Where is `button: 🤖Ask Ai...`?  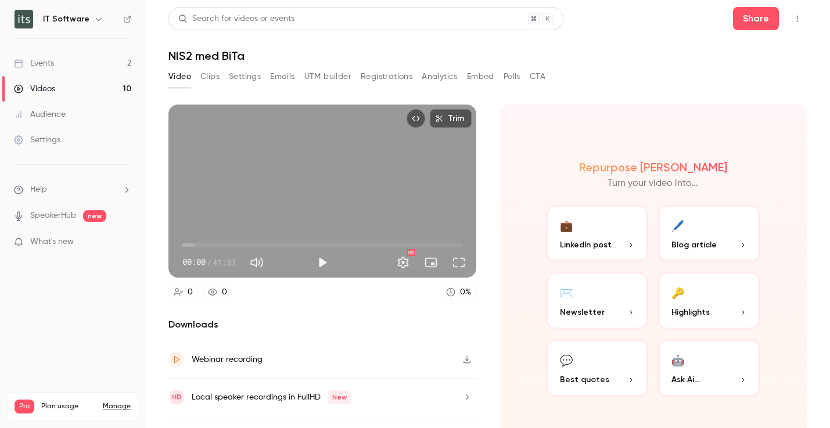 button: 🤖Ask Ai... is located at coordinates (708, 368).